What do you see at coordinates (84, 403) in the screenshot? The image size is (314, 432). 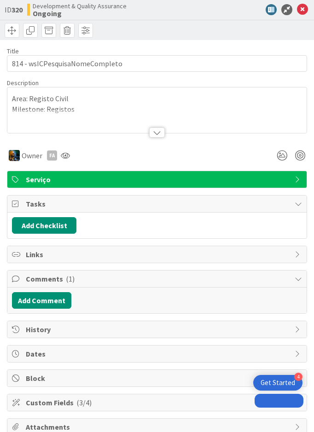 I see `span: ( 3/4 )` at bounding box center [84, 403].